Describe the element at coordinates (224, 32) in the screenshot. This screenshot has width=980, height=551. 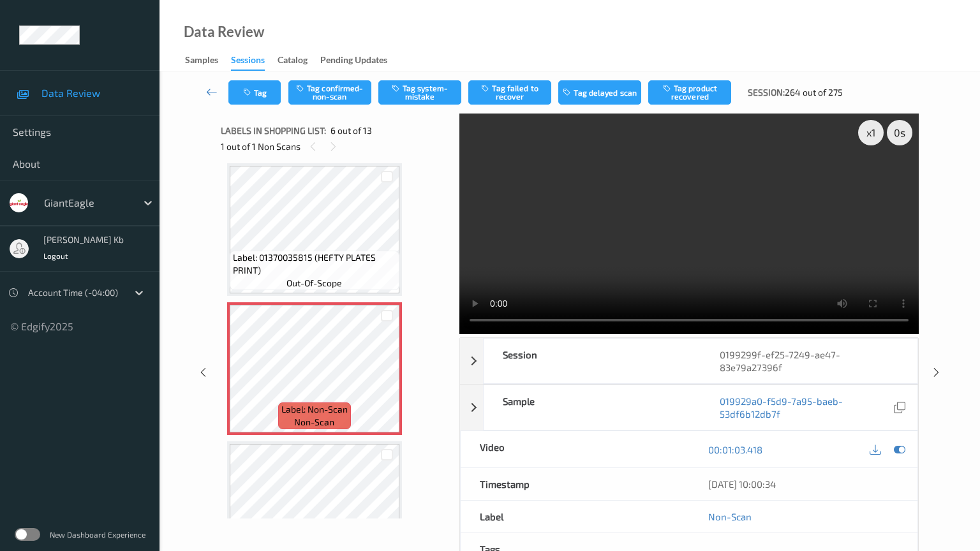
I see `div: Data Review` at that location.